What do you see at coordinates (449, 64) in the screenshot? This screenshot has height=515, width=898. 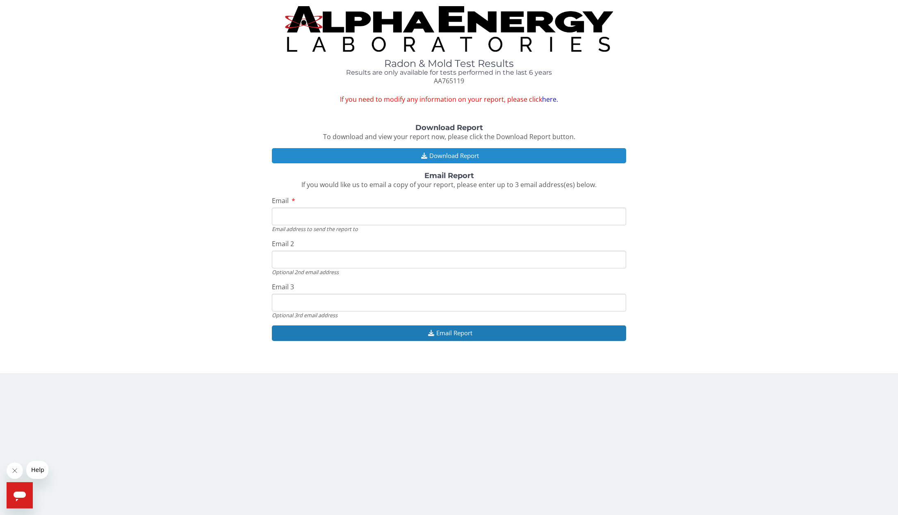 I see `h1: Radon & Mold Test Results` at bounding box center [449, 64].